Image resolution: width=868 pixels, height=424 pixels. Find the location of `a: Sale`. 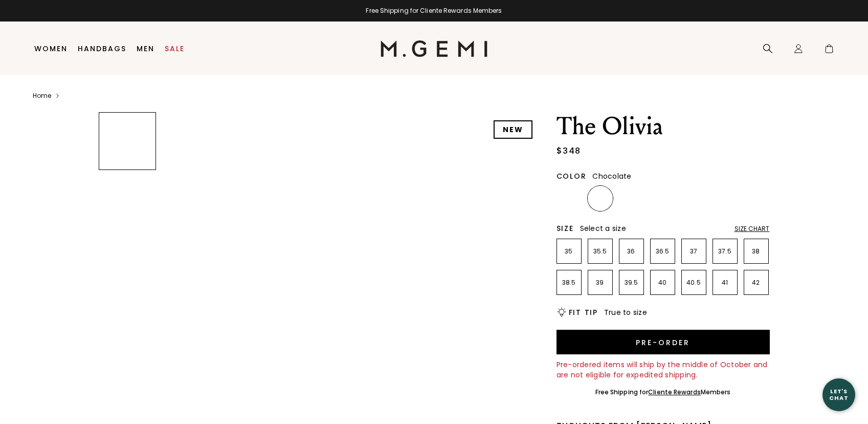

a: Sale is located at coordinates (175, 49).